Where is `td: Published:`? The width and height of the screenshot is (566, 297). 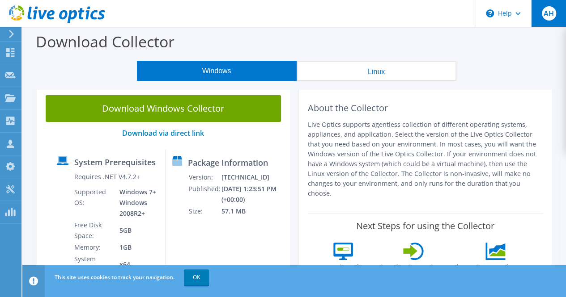
td: Published: is located at coordinates (204, 195).